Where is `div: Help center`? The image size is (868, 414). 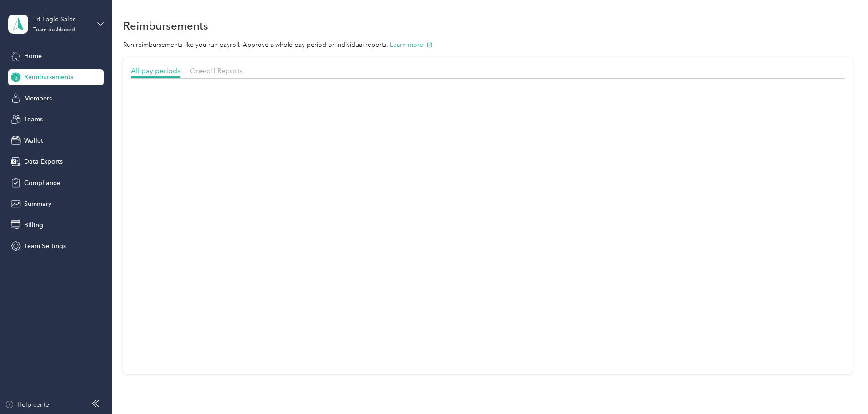
div: Help center is located at coordinates (28, 405).